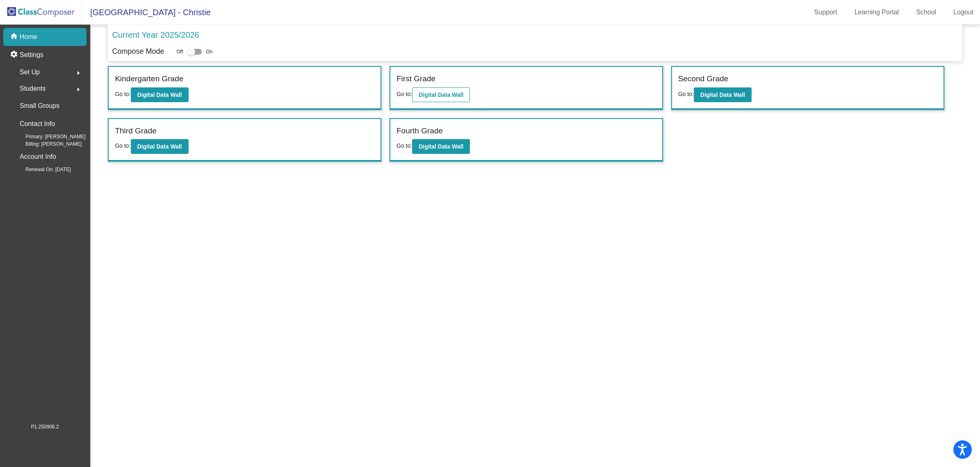  Describe the element at coordinates (138, 51) in the screenshot. I see `p: Compose Mode` at that location.